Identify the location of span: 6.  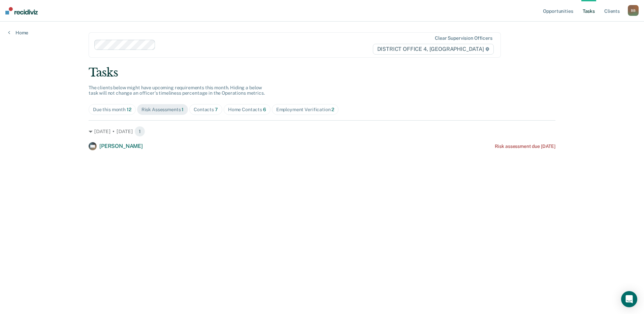
(264, 109).